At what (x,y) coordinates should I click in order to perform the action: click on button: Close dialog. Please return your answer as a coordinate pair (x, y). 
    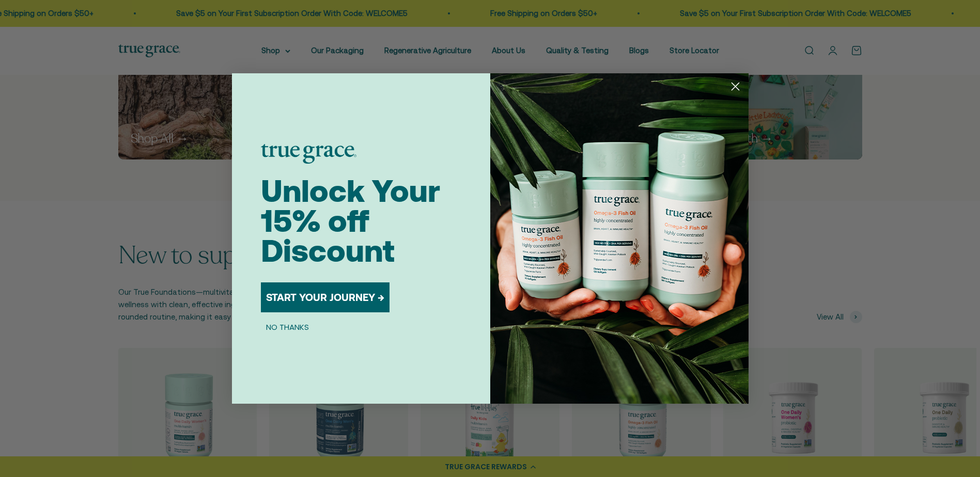
    Looking at the image, I should click on (735, 86).